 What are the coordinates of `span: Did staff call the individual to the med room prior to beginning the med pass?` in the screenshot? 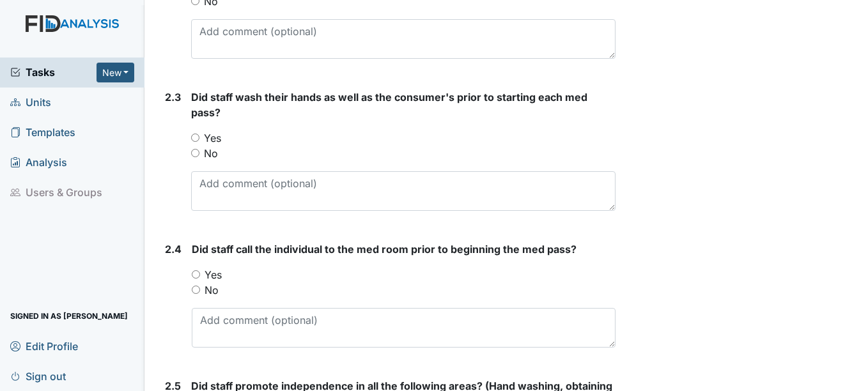 It's located at (384, 249).